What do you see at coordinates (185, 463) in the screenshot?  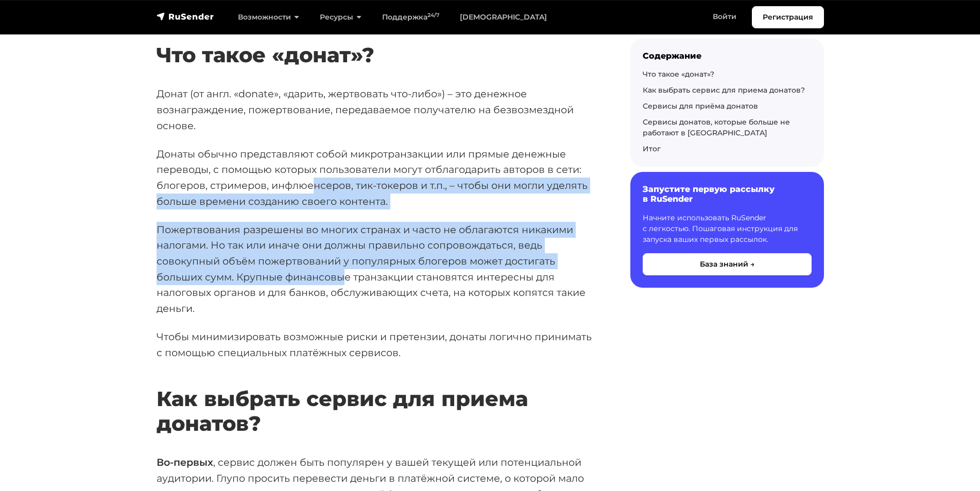 I see `strong: Во-первых` at bounding box center [185, 463].